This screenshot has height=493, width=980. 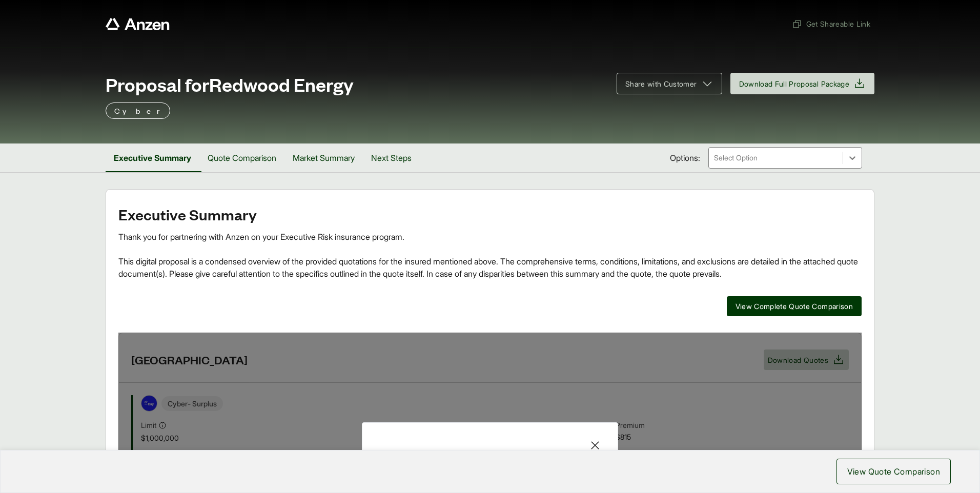 I want to click on button: Next Steps, so click(x=391, y=158).